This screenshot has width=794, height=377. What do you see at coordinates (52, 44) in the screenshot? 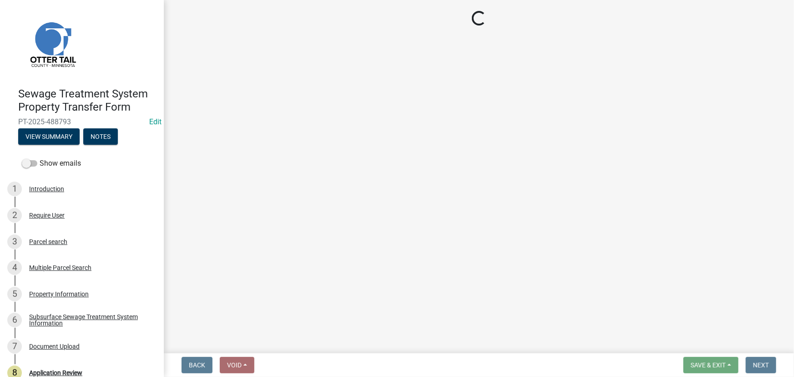
I see `img: Otter Tail County, Minnesota` at bounding box center [52, 44].